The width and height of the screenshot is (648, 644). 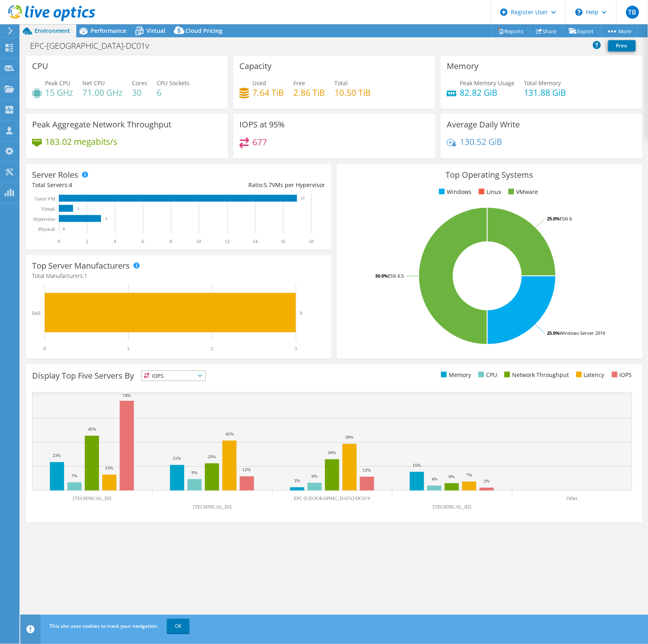 What do you see at coordinates (381, 275) in the screenshot?
I see `tspan: 50.0%` at bounding box center [381, 275].